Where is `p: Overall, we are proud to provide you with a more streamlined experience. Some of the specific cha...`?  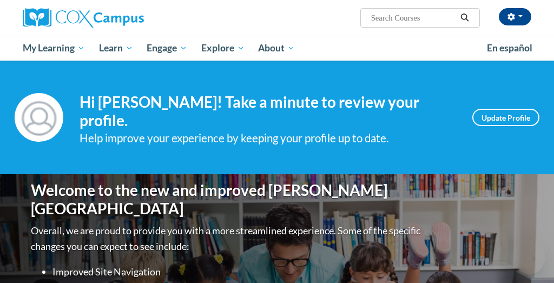 p: Overall, we are proud to provide you with a more streamlined experience. Some of the specific cha... is located at coordinates (227, 239).